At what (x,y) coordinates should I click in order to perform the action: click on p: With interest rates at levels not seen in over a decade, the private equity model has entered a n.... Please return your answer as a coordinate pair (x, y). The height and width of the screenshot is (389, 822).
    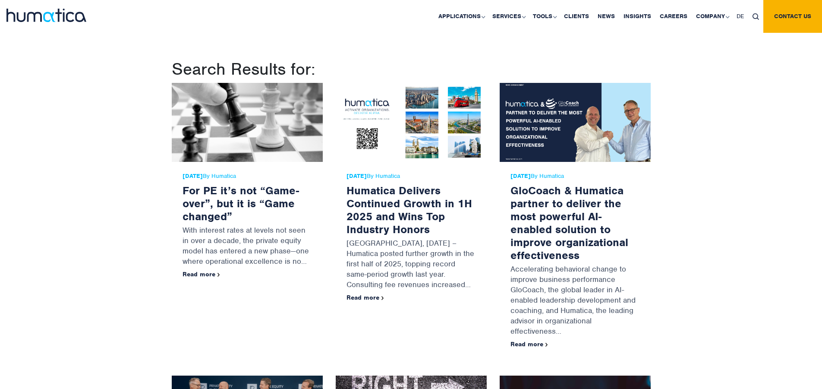
    Looking at the image, I should click on (247, 246).